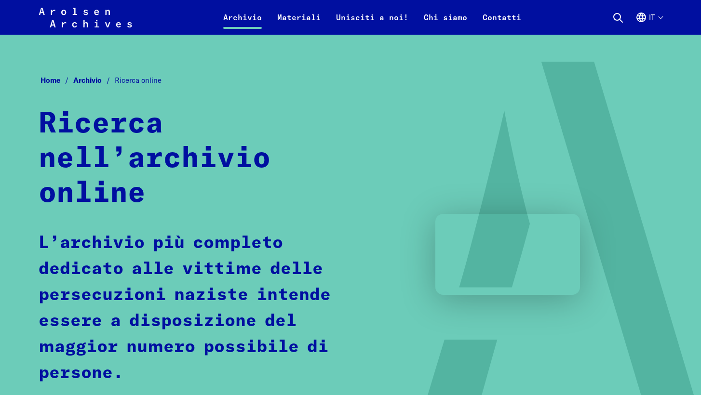 This screenshot has height=395, width=701. What do you see at coordinates (138, 80) in the screenshot?
I see `span: Ricerca online` at bounding box center [138, 80].